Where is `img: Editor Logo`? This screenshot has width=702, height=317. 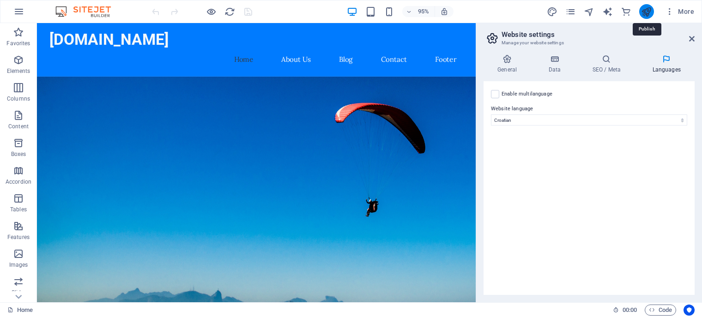
img: Editor Logo is located at coordinates (88, 12).